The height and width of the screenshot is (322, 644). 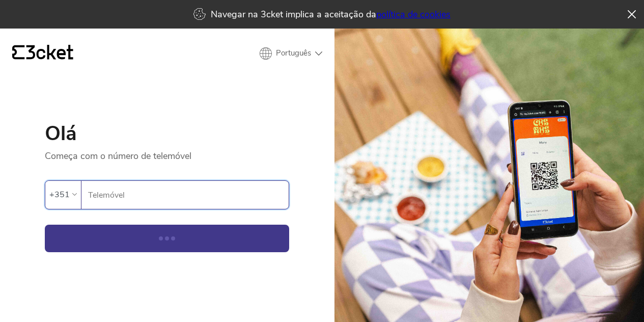 I want to click on h1: Olá, so click(x=167, y=134).